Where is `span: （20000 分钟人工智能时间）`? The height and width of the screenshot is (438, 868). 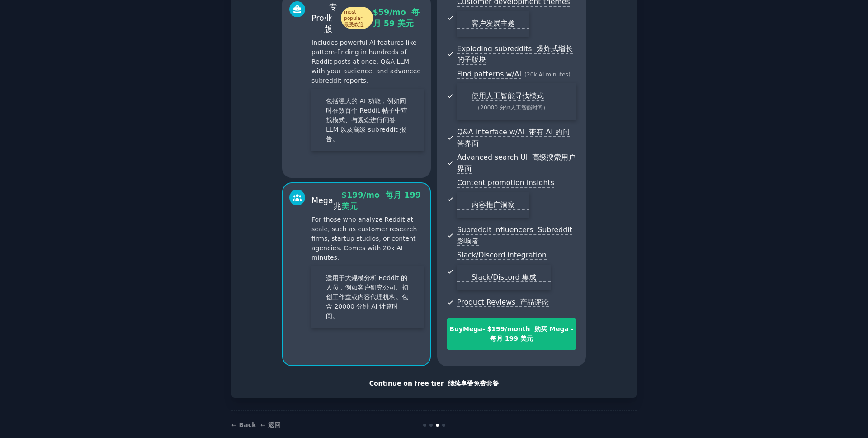
span: （20000 分钟人工智能时间） is located at coordinates (511, 108).